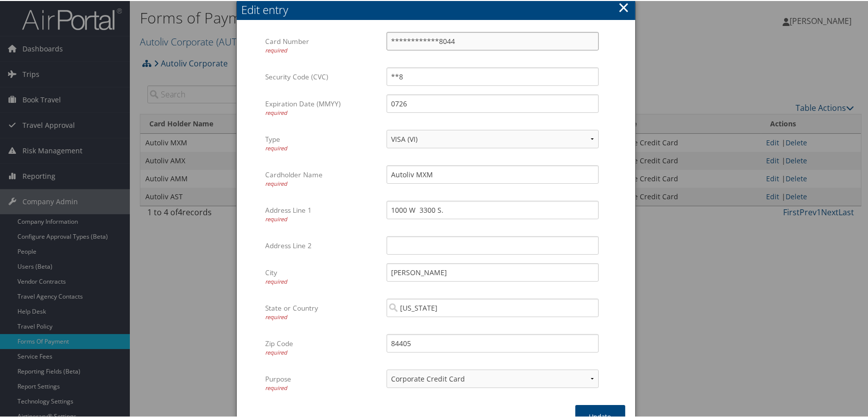  I want to click on label: Security Code (CVC), so click(322, 76).